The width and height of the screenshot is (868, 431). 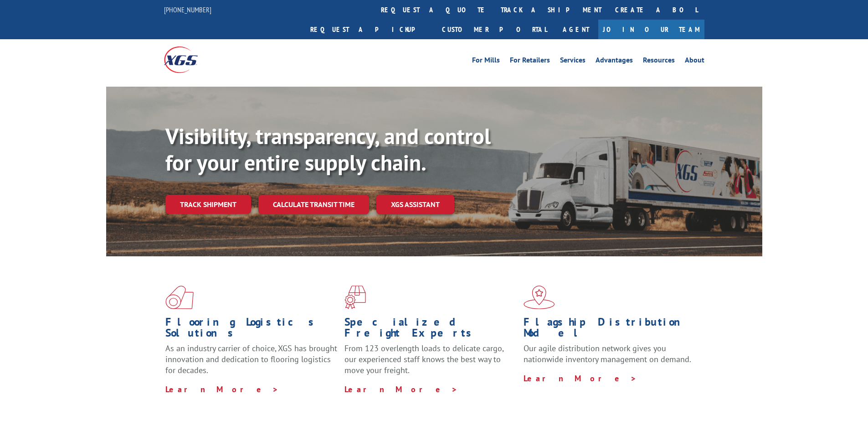 What do you see at coordinates (431, 363) in the screenshot?
I see `p: From 123 overlength loads to delicate cargo, our experienced staff knows the best way to move you...` at bounding box center [431, 363].